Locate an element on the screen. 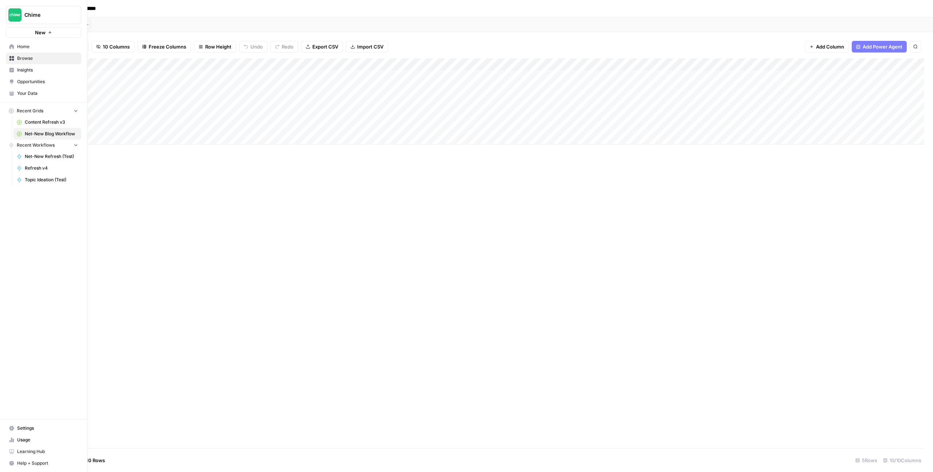  span: Add 10 Rows is located at coordinates (90, 460).